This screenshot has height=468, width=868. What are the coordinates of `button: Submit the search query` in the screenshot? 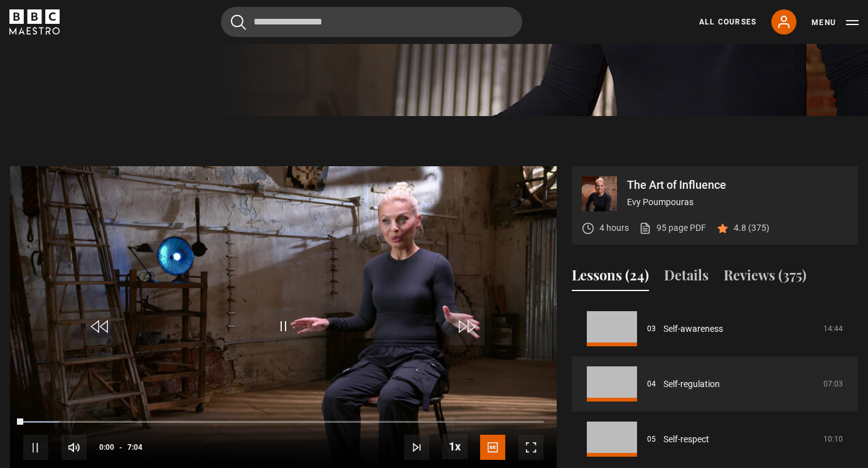 It's located at (238, 22).